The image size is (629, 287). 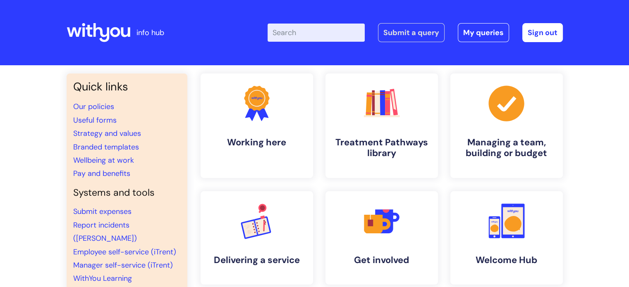 What do you see at coordinates (107, 134) in the screenshot?
I see `a: Strategy and values` at bounding box center [107, 134].